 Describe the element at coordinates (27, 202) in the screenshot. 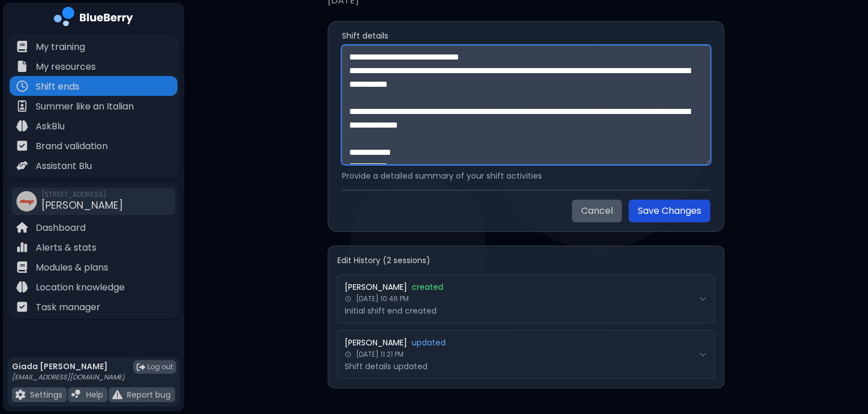

I see `img: company thumbnail` at that location.